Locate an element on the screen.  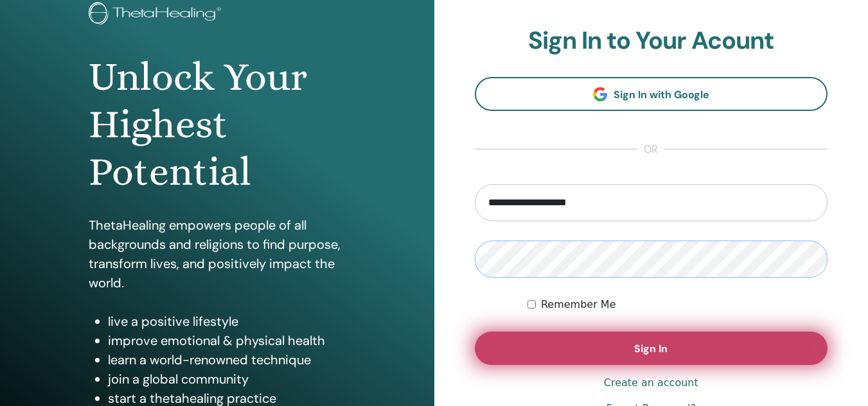
h2: Sign In to Your Acount is located at coordinates (651, 42).